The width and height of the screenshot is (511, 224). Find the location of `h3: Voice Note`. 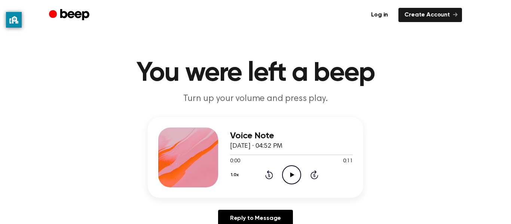

h3: Voice Note is located at coordinates (292, 136).